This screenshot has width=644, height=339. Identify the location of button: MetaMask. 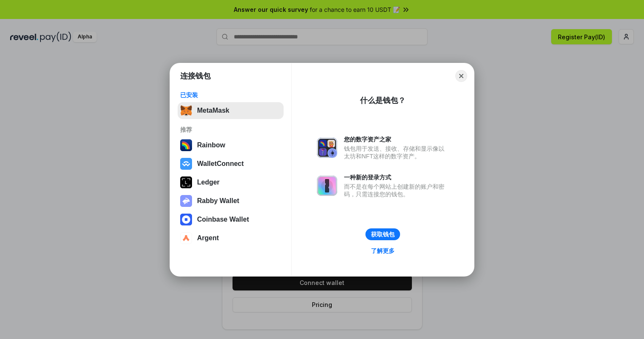
(231, 111).